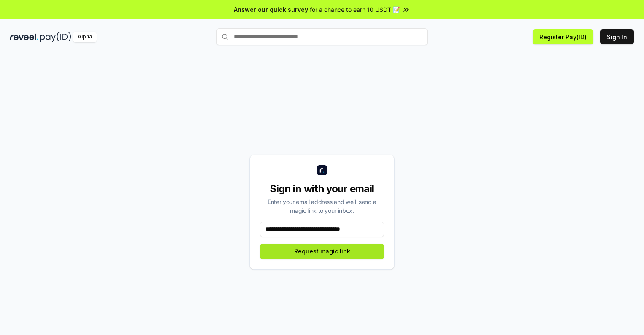 Image resolution: width=644 pixels, height=335 pixels. What do you see at coordinates (563, 37) in the screenshot?
I see `button: Register Pay(ID)` at bounding box center [563, 37].